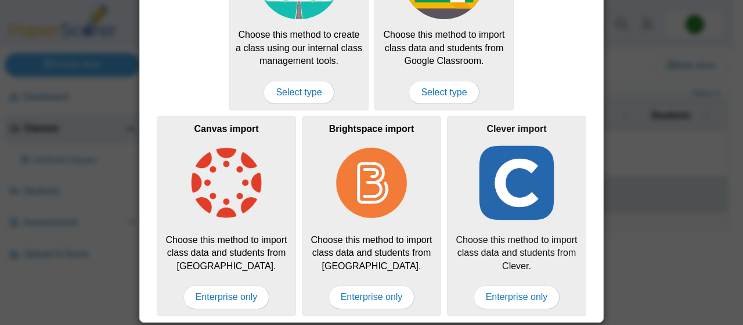 The width and height of the screenshot is (743, 325). I want to click on div: Choose this method to import class data and students from Clever., so click(517, 215).